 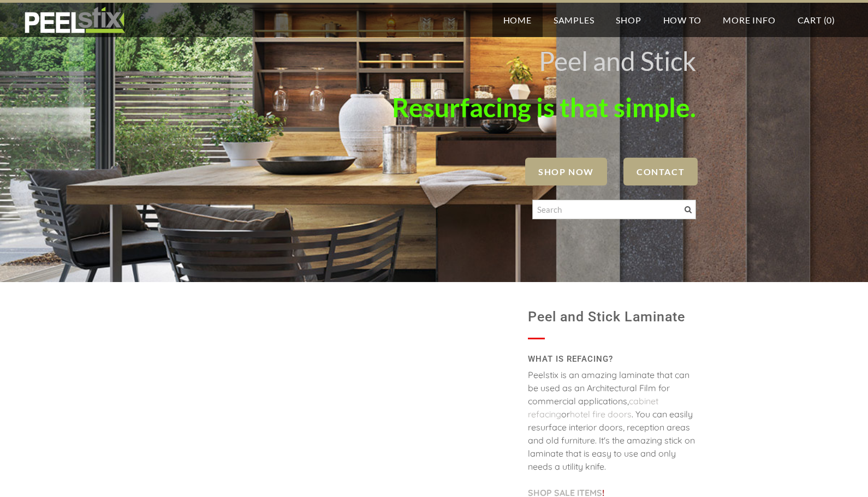 I want to click on span: Contact, so click(x=661, y=171).